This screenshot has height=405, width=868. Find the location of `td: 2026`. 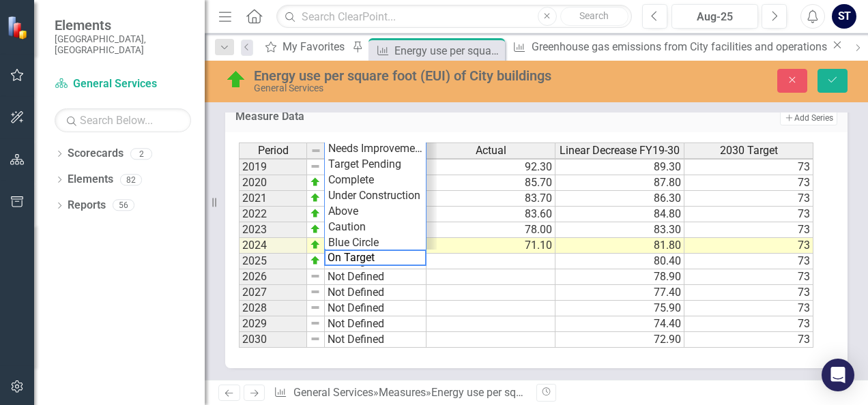

td: 2026 is located at coordinates (273, 276).